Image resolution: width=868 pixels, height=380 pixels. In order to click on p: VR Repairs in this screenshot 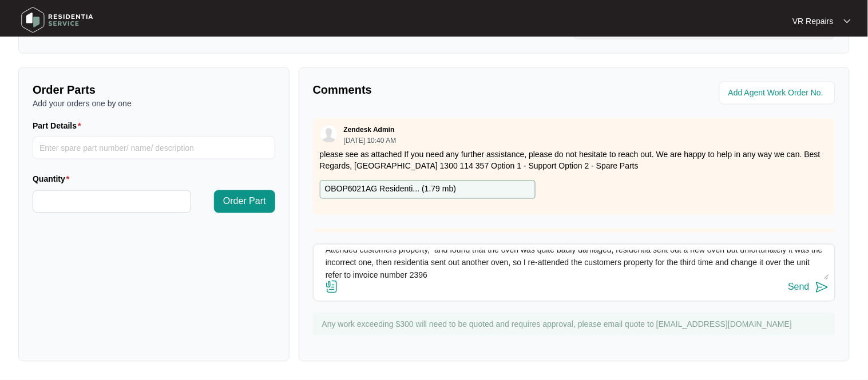, I will do `click(813, 22)`.